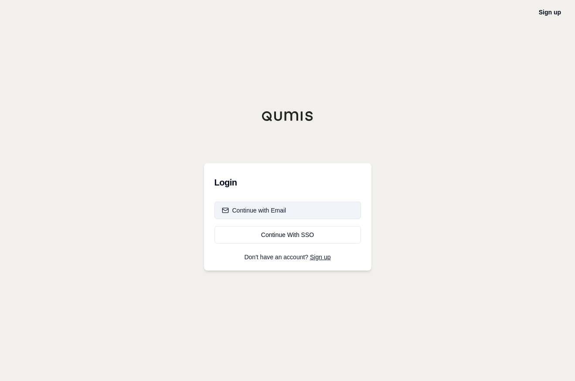  Describe the element at coordinates (254, 210) in the screenshot. I see `div: Continue with Email` at that location.